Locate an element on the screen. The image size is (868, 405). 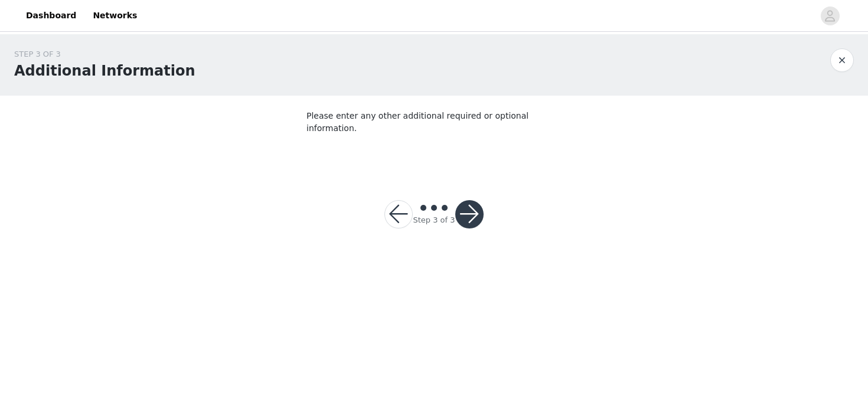
div: avatar is located at coordinates (829, 16).